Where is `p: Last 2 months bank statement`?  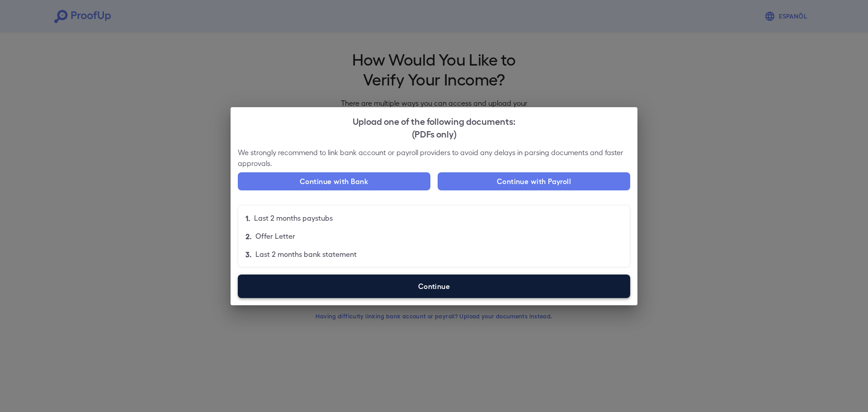
p: Last 2 months bank statement is located at coordinates (306, 254).